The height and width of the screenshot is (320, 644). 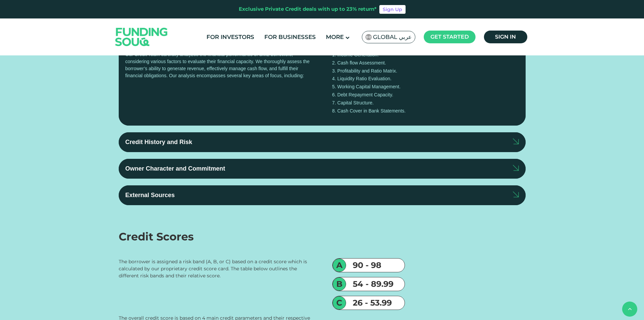 I want to click on div: The borrower is assigned a risk band (A, B, or C) based on a credit score which is calculated by ..., so click(x=215, y=269).